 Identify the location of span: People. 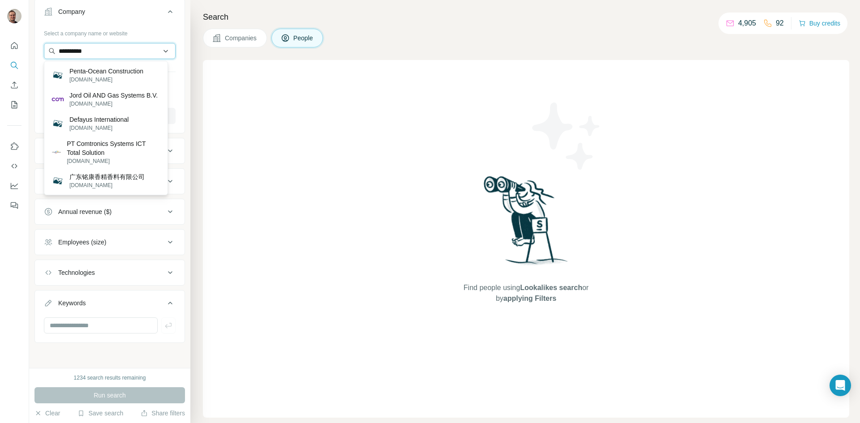
(304, 38).